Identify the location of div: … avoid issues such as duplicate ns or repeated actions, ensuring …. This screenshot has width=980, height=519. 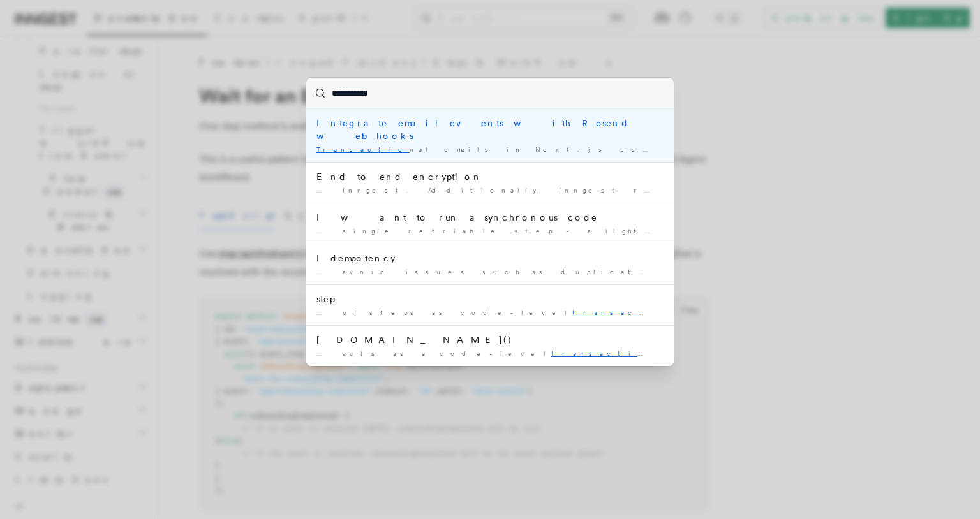
(490, 271).